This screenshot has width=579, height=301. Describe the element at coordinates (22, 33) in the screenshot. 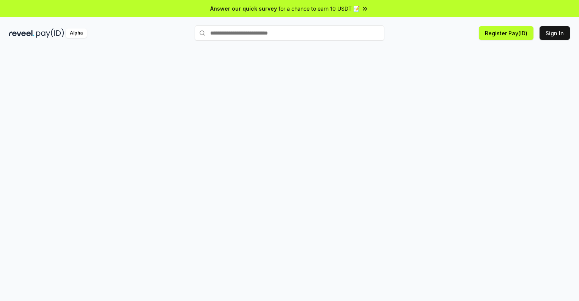

I see `img: reveel_dark` at that location.